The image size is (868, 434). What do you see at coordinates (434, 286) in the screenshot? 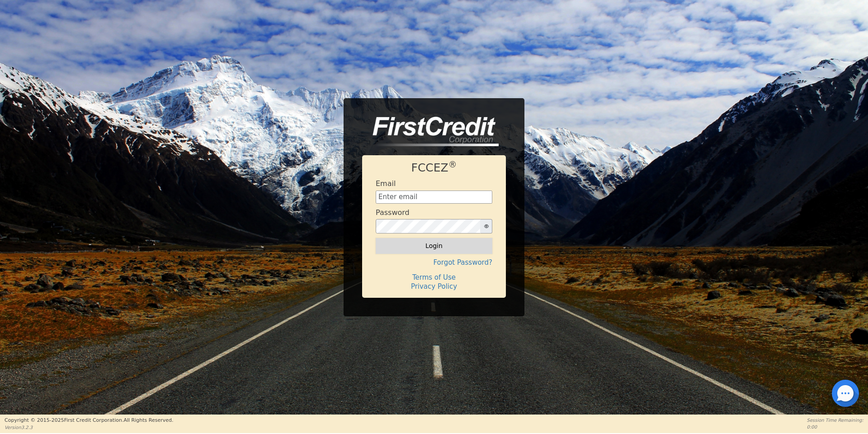
I see `h4: Privacy Policy` at bounding box center [434, 286].